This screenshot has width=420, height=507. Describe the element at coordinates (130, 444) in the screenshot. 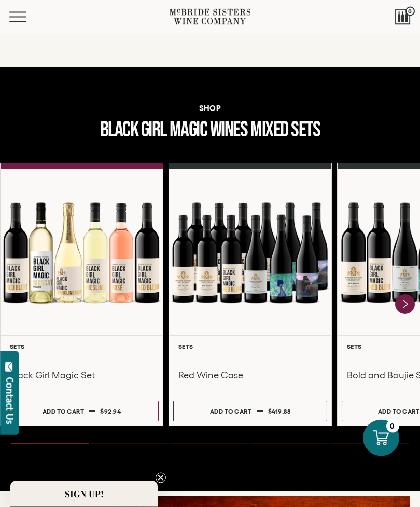

I see `li: Page dot 2` at that location.